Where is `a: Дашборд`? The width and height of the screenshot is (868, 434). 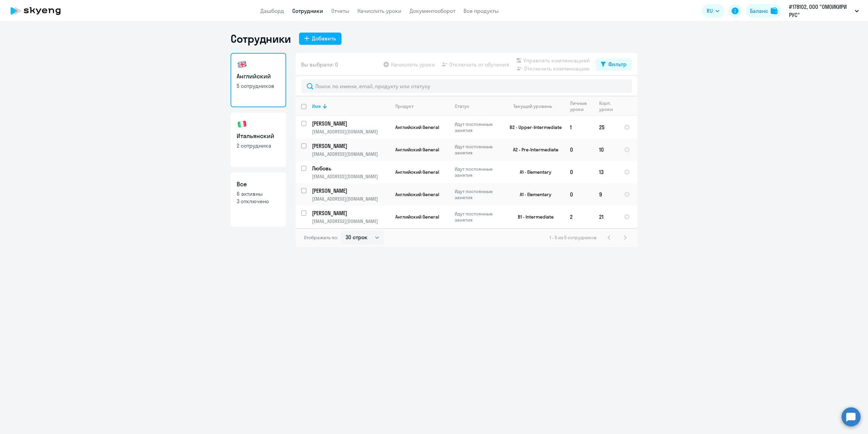
a: Дашборд is located at coordinates (273, 11).